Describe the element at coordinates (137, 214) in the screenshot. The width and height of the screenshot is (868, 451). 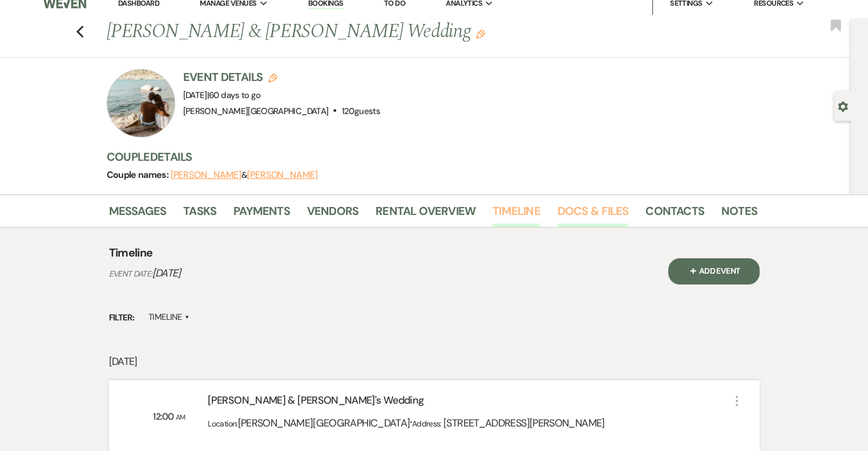
I see `a: Messages` at that location.